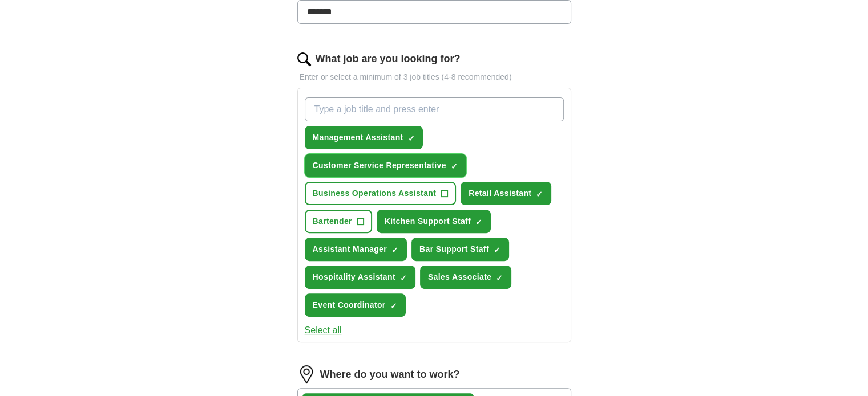  Describe the element at coordinates (460, 249) in the screenshot. I see `button: Bar Support Staff✓` at that location.